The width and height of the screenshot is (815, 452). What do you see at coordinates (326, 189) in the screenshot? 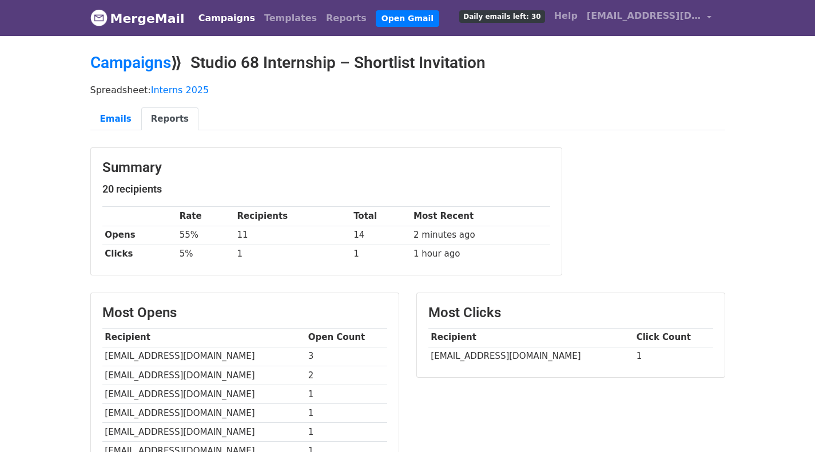
I see `h5: 20 recipients` at bounding box center [326, 189].